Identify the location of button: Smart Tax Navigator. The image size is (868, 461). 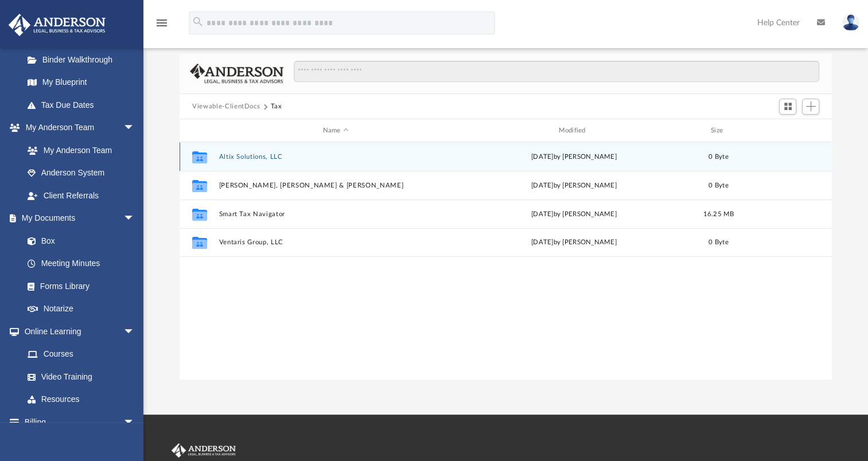
(336, 214).